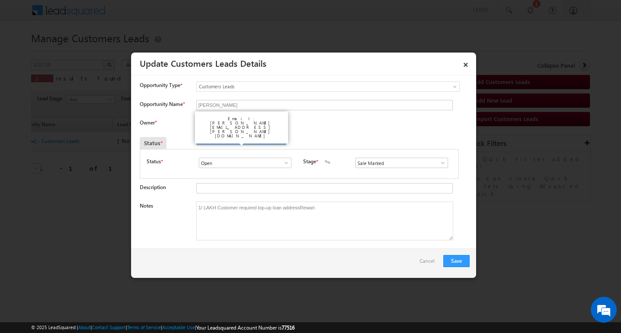  What do you see at coordinates (109, 327) in the screenshot?
I see `a: Contact Support` at bounding box center [109, 327].